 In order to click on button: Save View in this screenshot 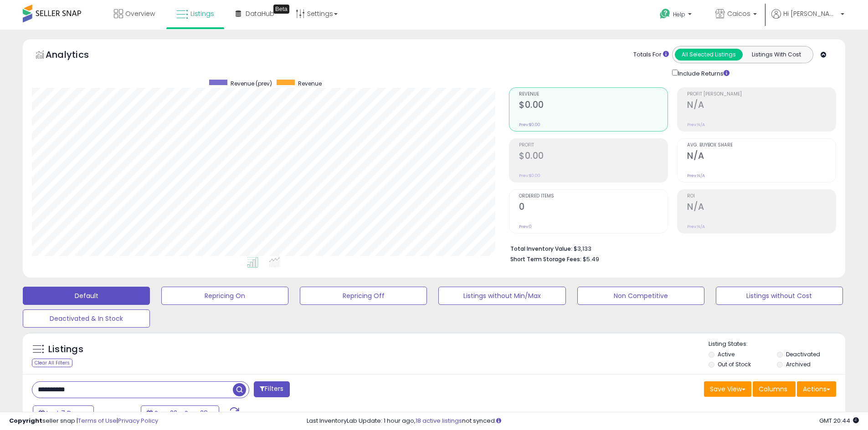, I will do `click(728, 389)`.